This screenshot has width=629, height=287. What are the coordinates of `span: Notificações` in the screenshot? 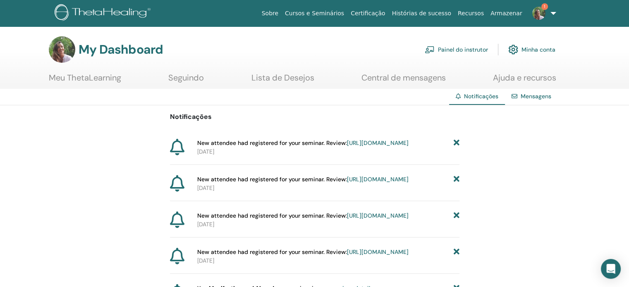 It's located at (481, 96).